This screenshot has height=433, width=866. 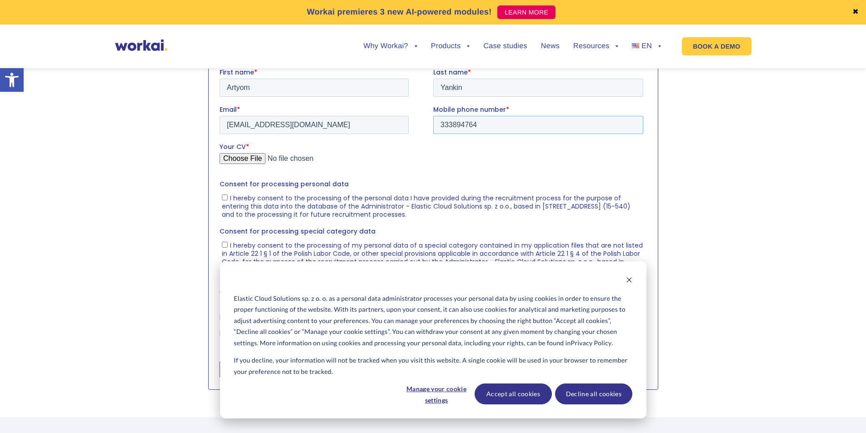 What do you see at coordinates (433, 366) in the screenshot?
I see `p: If you decline, your information will not be tracked when you visit this website. A single cookie...` at bounding box center [433, 366].